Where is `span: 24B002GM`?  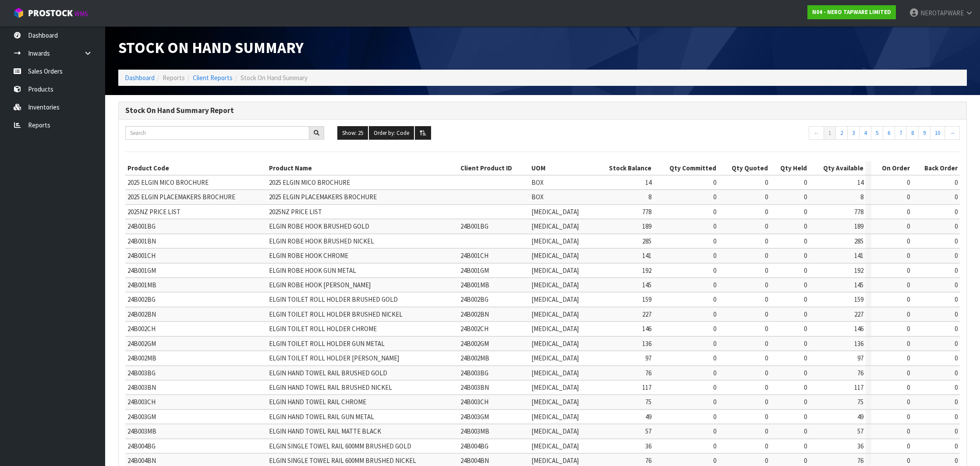
span: 24B002GM is located at coordinates (474, 344).